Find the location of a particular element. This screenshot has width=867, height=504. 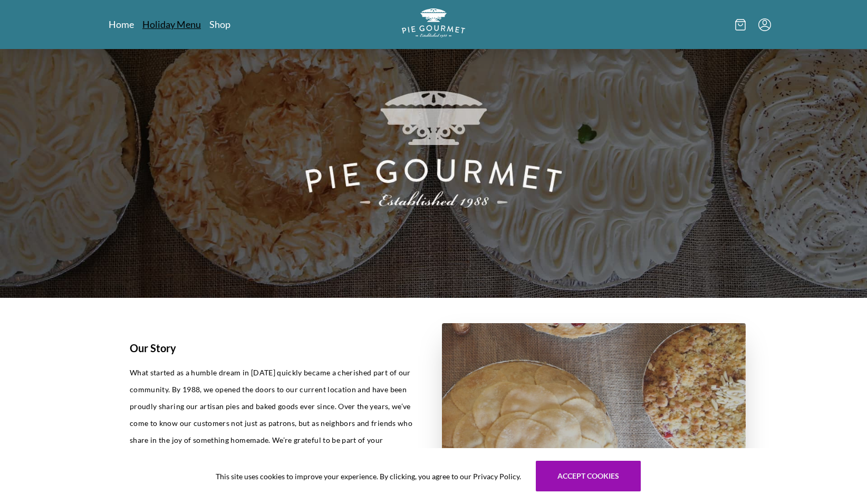

a: Shop is located at coordinates (220, 24).